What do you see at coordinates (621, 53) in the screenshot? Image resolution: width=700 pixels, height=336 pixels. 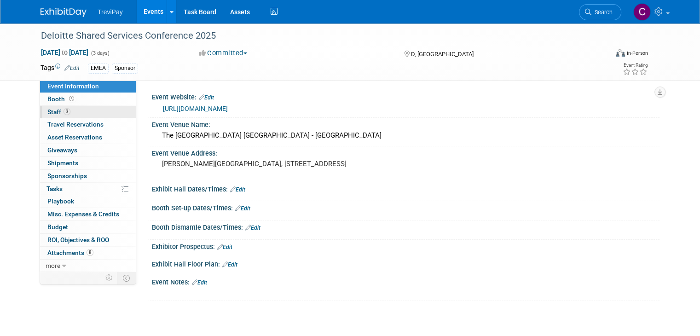 I see `img: Format-Inperson.png` at bounding box center [621, 53].